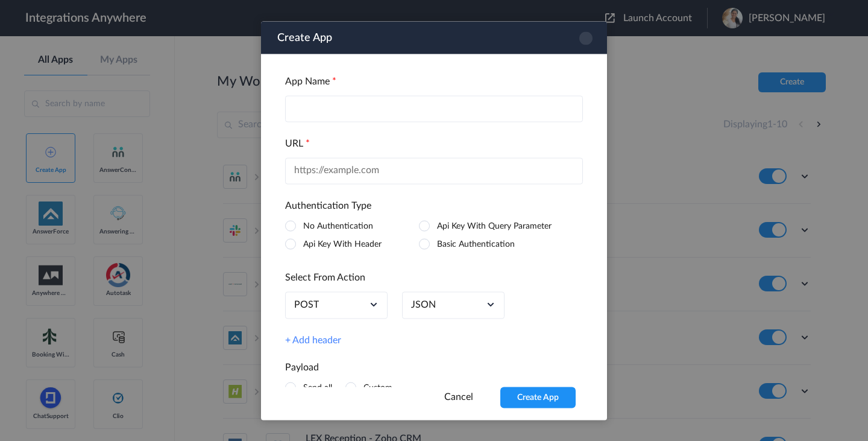 The image size is (868, 441). Describe the element at coordinates (434, 171) in the screenshot. I see `input: https://example.com` at that location.